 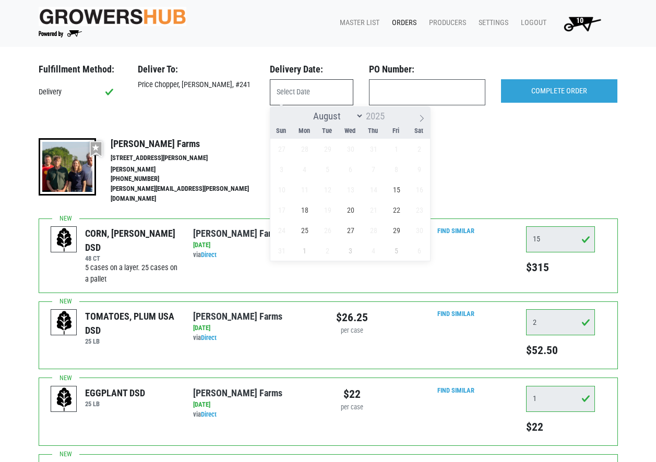 I want to click on span: August 28, 2025, so click(x=373, y=230).